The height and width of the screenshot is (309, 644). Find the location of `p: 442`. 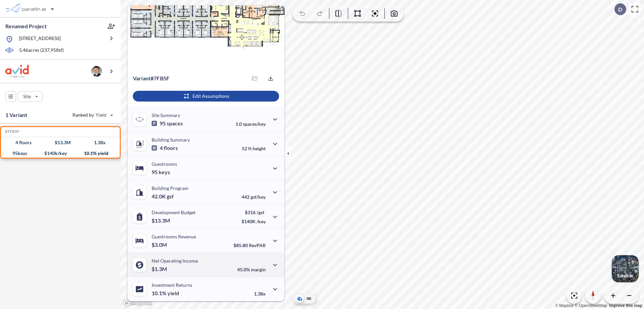

p: 442 is located at coordinates (253, 197).